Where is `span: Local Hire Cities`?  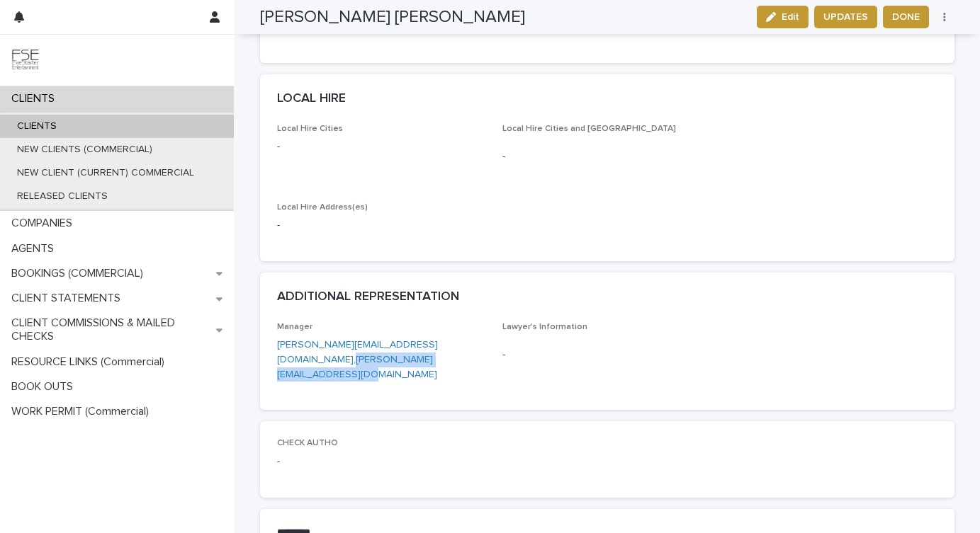
span: Local Hire Cities is located at coordinates (309, 129).